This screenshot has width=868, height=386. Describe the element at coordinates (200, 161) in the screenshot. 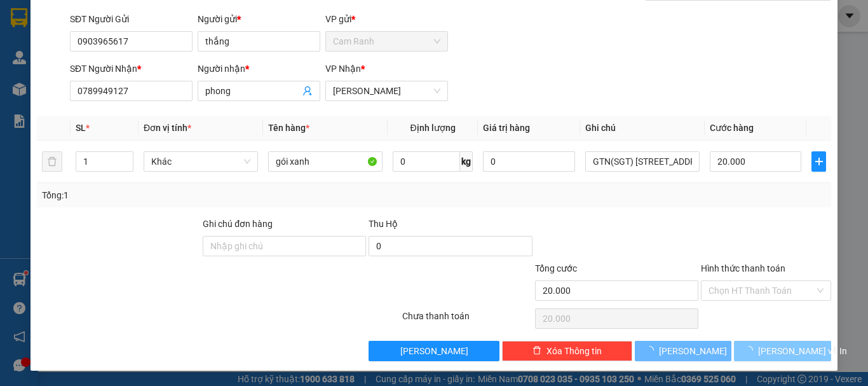

I see `span: Khác` at that location.